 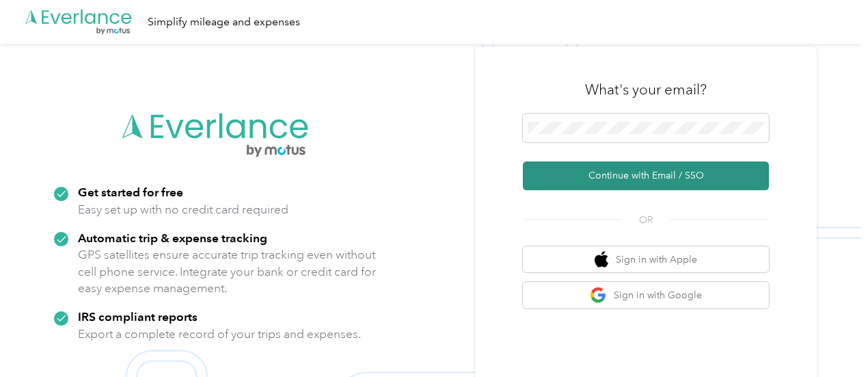 I want to click on strong: IRS compliant reports, so click(x=137, y=315).